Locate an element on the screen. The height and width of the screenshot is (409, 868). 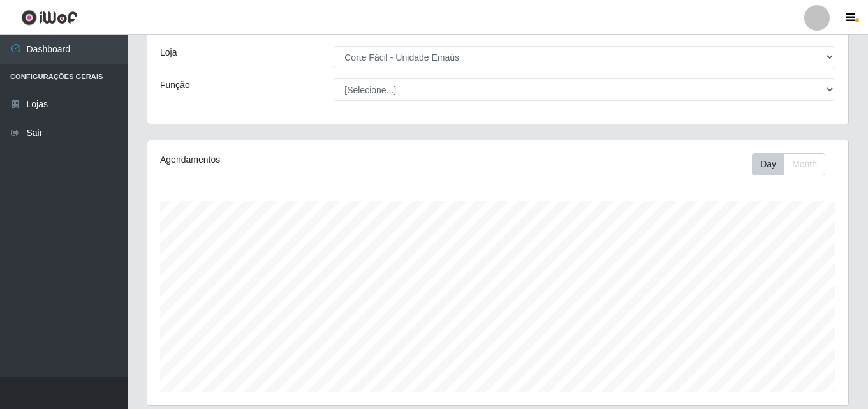
button: Day is located at coordinates (768, 164).